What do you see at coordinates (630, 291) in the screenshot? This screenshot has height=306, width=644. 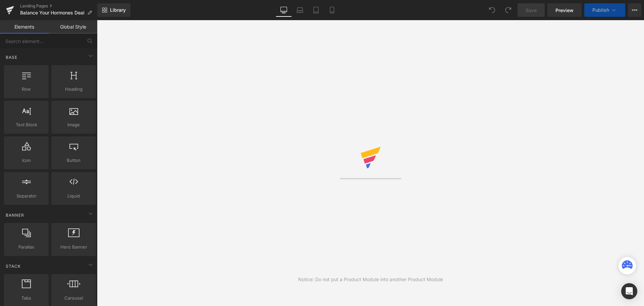 I see `div: Open Intercom Messenger` at bounding box center [630, 291].